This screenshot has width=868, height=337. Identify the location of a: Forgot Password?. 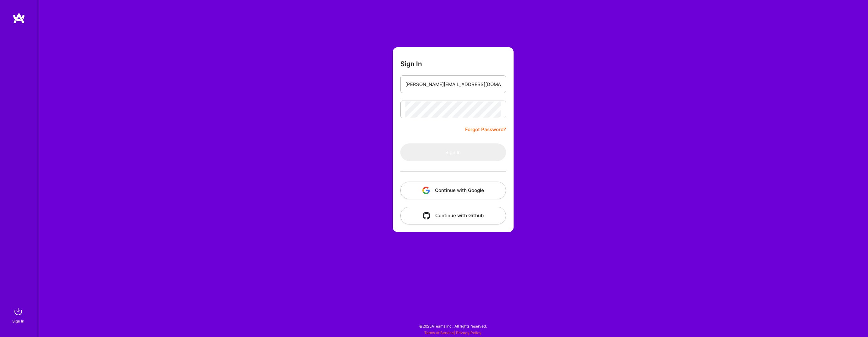
(486, 129).